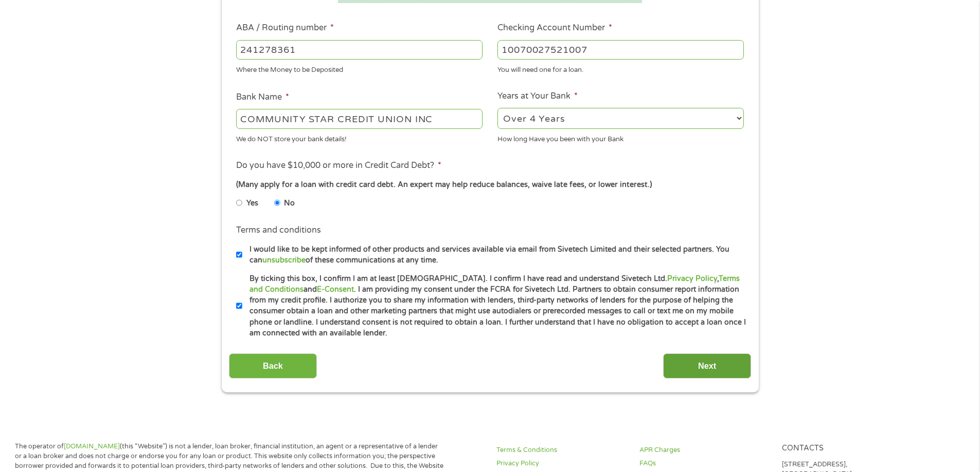 The height and width of the screenshot is (472, 980). Describe the element at coordinates (620, 69) in the screenshot. I see `div: You will need one for a loan.` at that location.